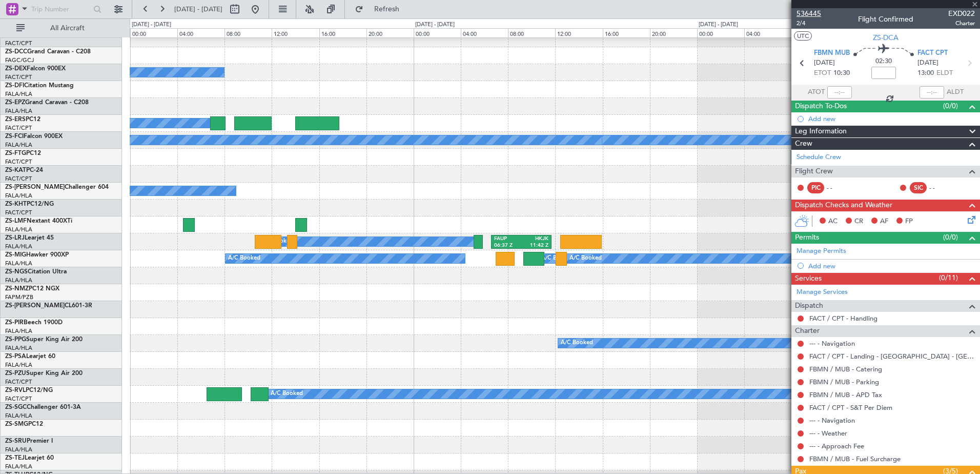  I want to click on a: ZS-LMFNextant 400XTi, so click(39, 221).